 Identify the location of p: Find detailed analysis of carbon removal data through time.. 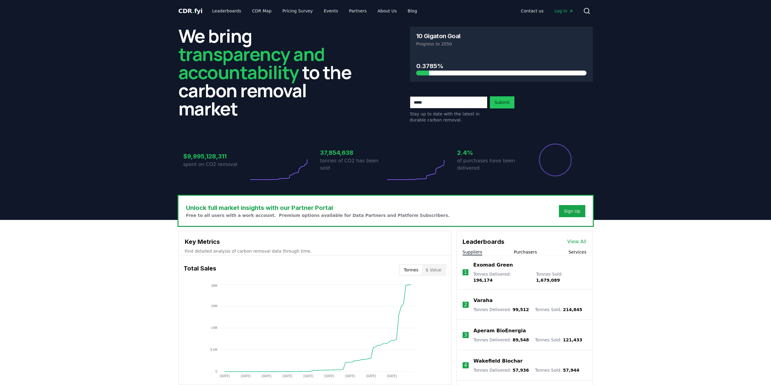
(315, 251).